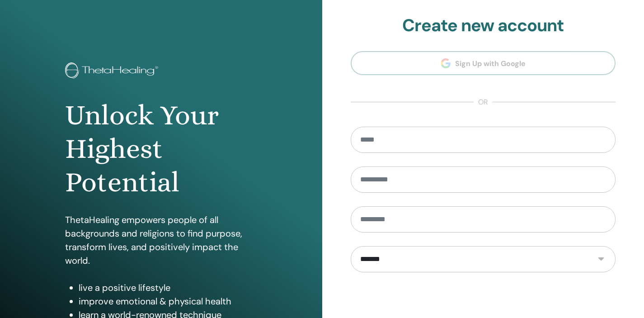  I want to click on li: improve emotional & physical health, so click(168, 301).